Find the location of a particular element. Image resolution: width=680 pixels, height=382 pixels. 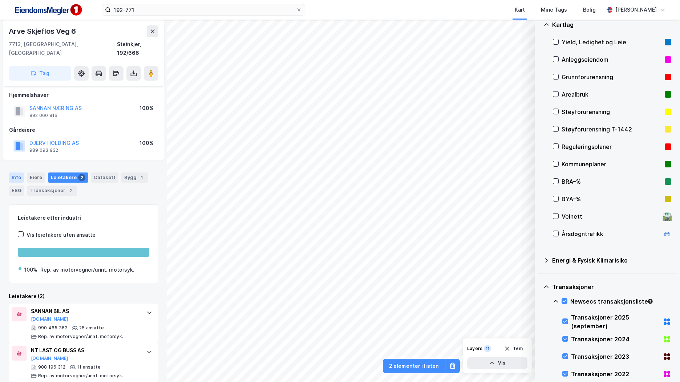

div: Hjemmelshaver is located at coordinates (84, 95).